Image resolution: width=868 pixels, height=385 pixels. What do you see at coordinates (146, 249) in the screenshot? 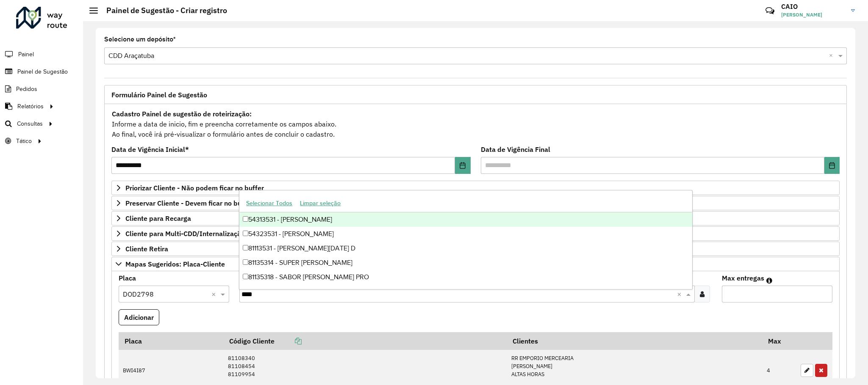
I see `span: Cliente Retira` at bounding box center [146, 249].